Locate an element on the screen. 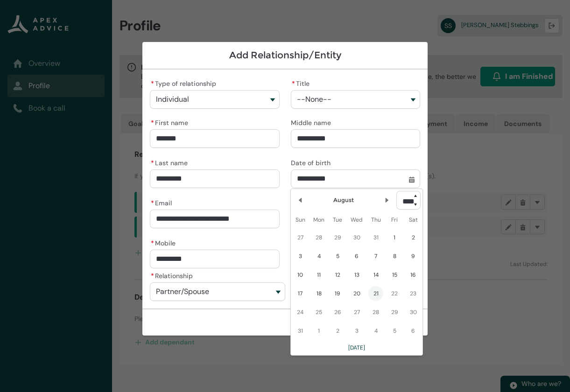  td: 2025-08-13 is located at coordinates (357, 275).